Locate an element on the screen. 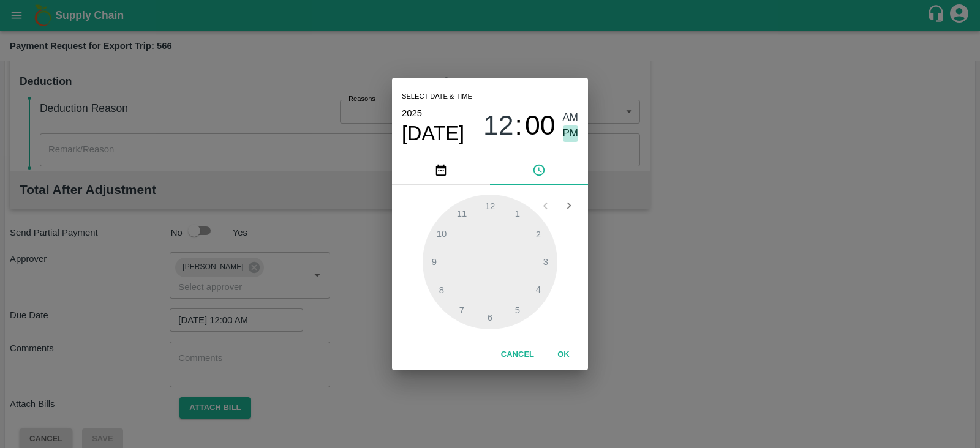  span: 12 is located at coordinates (499, 126).